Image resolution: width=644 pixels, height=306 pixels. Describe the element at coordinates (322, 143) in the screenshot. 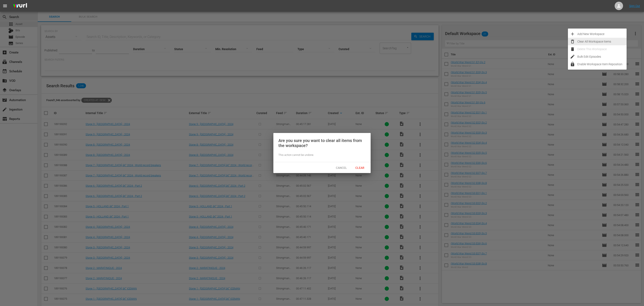

I see `div: Are you sure you want to clear all items from the workspace?` at that location.